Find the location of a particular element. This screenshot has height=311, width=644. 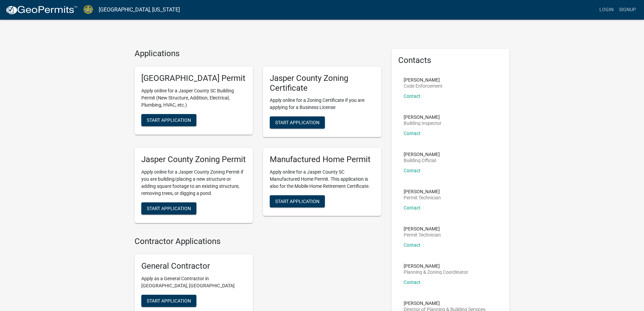

p: Code Enforcement is located at coordinates (423, 86).